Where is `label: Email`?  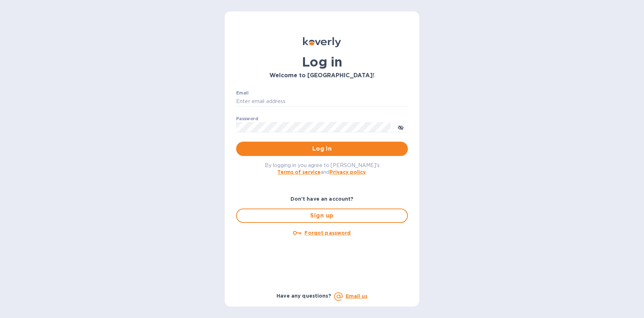
label: Email is located at coordinates (242, 93).